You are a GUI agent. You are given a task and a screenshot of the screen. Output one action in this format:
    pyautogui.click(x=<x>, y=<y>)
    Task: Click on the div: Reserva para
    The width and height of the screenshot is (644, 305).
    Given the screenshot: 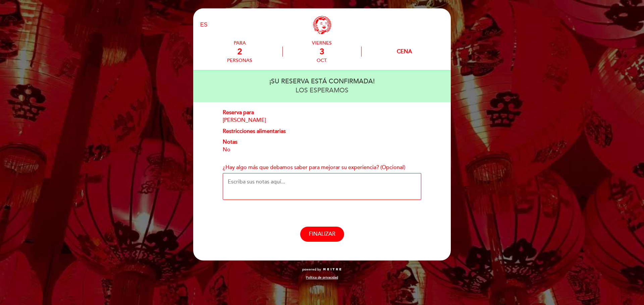 What is the action you would take?
    pyautogui.click(x=322, y=112)
    